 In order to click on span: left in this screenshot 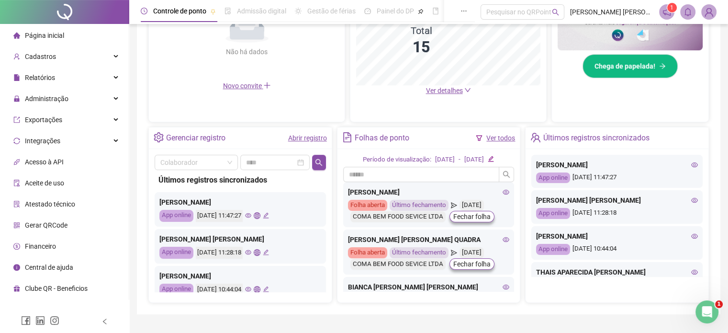, I will do `click(105, 321)`.